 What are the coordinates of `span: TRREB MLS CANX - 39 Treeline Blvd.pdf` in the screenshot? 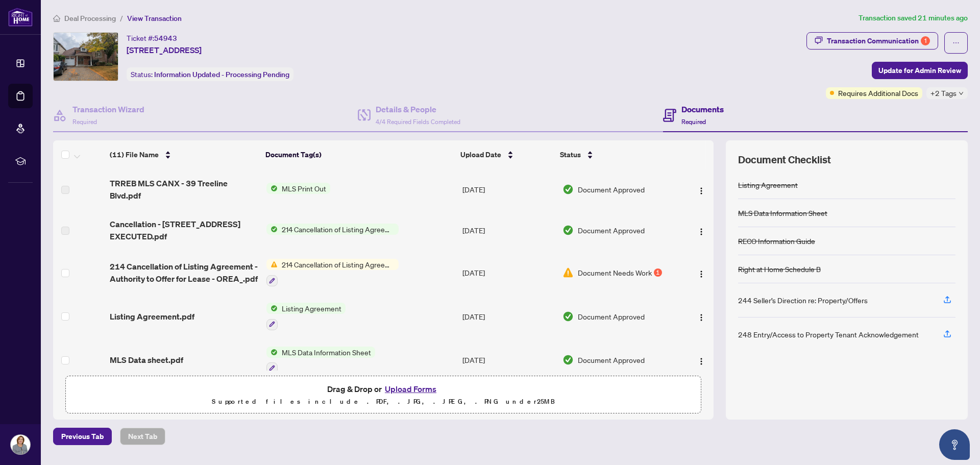 It's located at (184, 190).